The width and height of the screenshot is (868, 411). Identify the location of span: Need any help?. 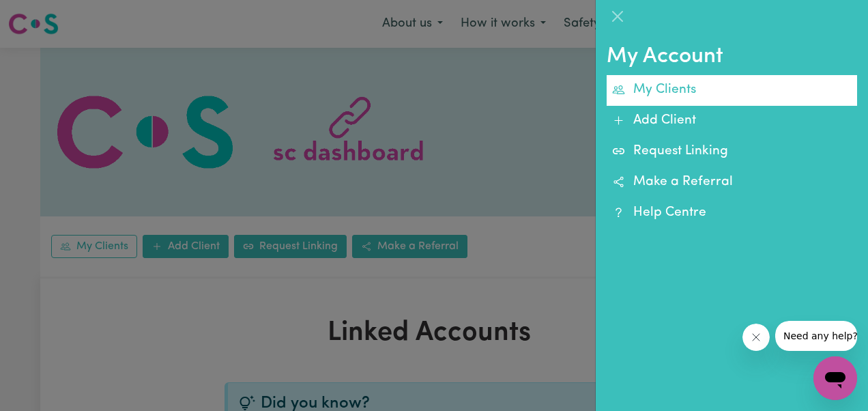
(45, 15).